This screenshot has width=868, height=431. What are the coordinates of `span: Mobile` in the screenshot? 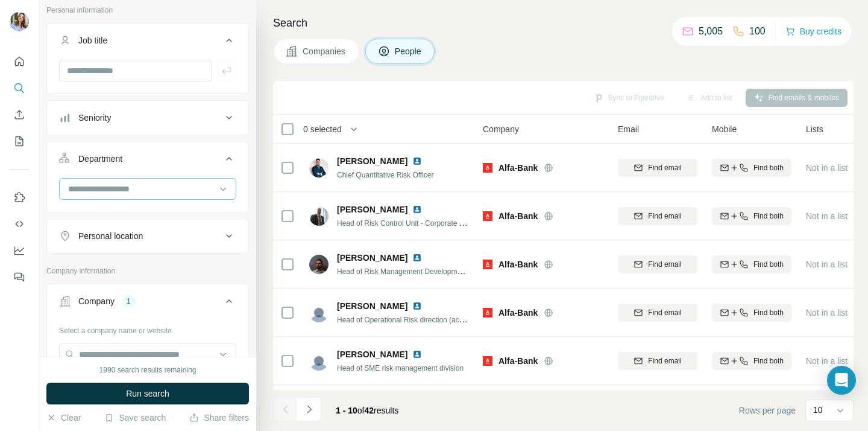 It's located at (724, 129).